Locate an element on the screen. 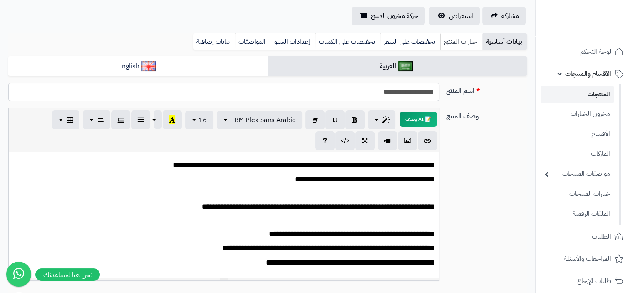 Image resolution: width=633 pixels, height=293 pixels. span: استعراض is located at coordinates (461, 16).